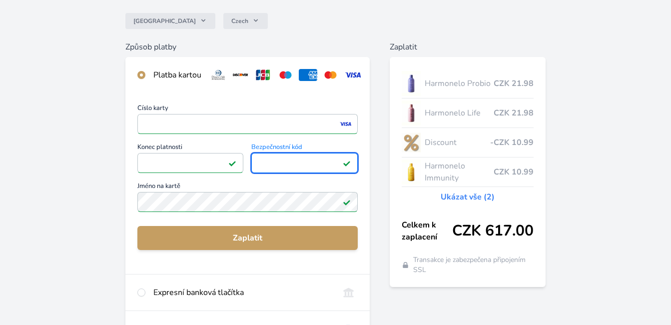 This screenshot has width=671, height=325. Describe the element at coordinates (247, 109) in the screenshot. I see `span: Číslo karty` at that location.